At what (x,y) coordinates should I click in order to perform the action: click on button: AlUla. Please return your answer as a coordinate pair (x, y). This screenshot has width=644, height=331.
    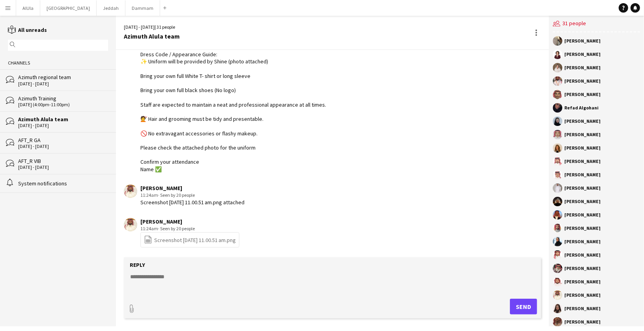
    Looking at the image, I should click on (28, 8).